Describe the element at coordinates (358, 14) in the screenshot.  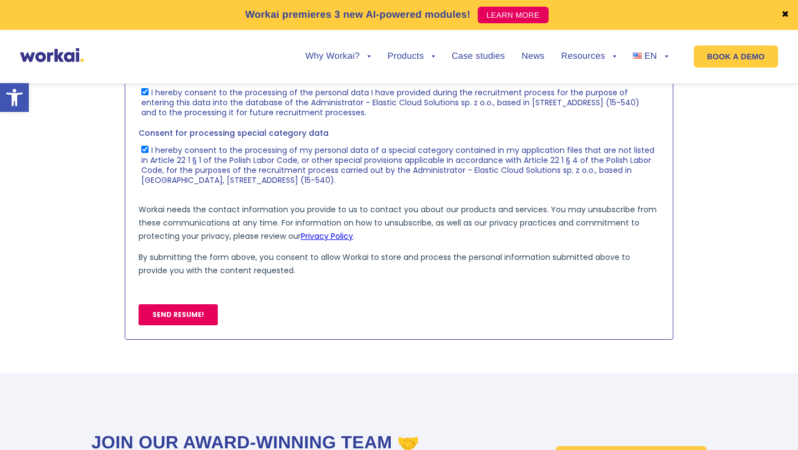
I see `p: Workai premieres 3 new AI-powered modules!` at that location.